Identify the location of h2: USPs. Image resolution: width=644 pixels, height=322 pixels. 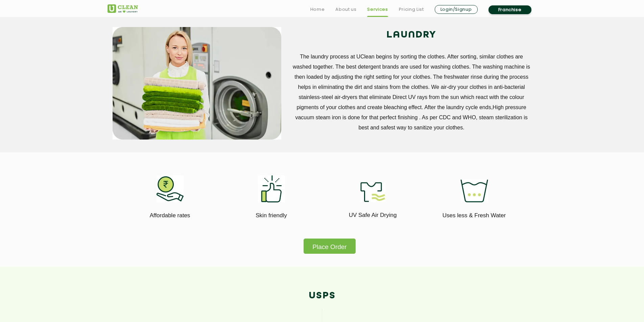
(322, 296).